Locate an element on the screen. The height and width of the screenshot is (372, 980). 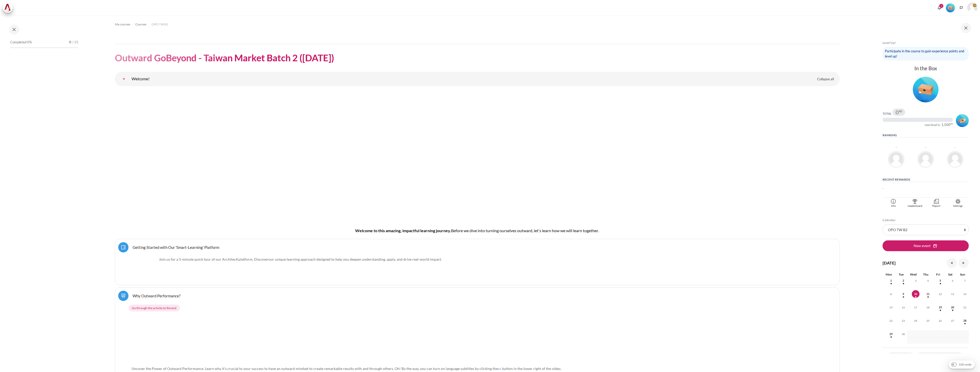
a: Tuesday, 2 September events is located at coordinates (904, 281).